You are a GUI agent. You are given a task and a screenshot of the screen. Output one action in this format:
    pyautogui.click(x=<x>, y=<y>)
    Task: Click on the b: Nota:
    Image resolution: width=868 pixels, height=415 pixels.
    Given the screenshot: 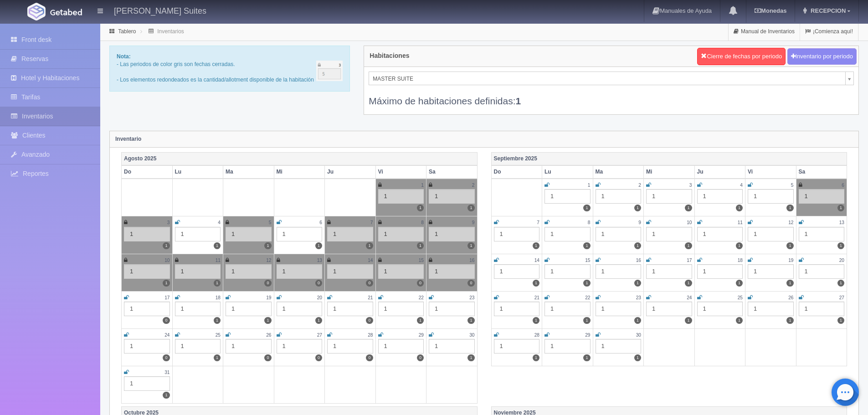 What is the action you would take?
    pyautogui.click(x=124, y=56)
    